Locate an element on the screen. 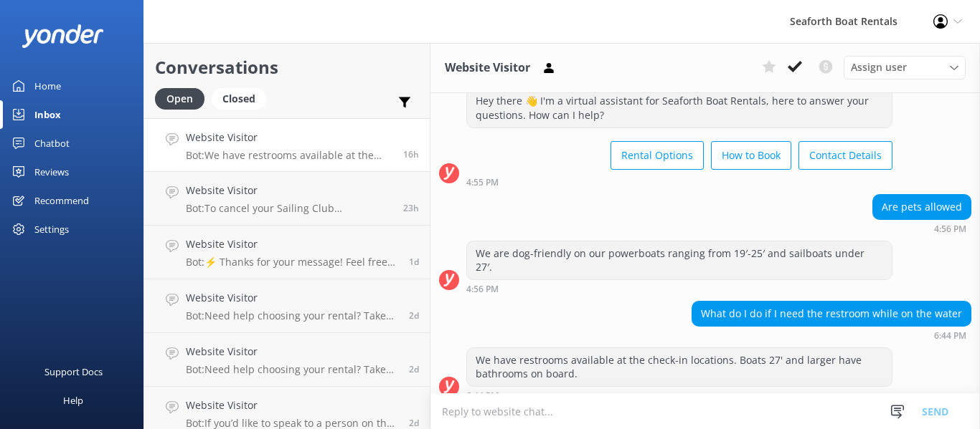  button: How to Book is located at coordinates (751, 156).